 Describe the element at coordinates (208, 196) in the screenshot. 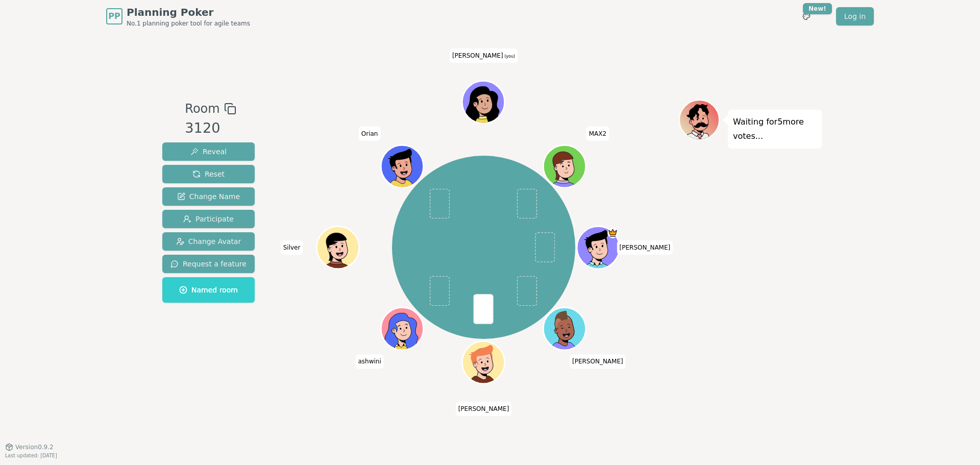

I see `span: Change Name` at that location.